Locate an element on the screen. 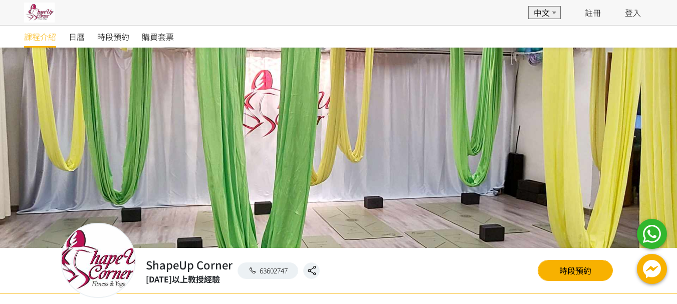  span: 時段預約 is located at coordinates (113, 37).